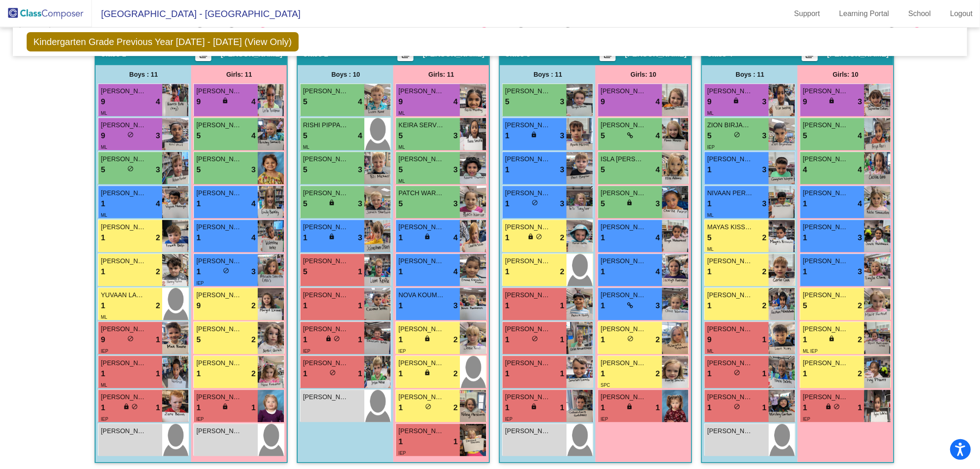  I want to click on span: YUVAAN LANKIREDDY, so click(123, 295).